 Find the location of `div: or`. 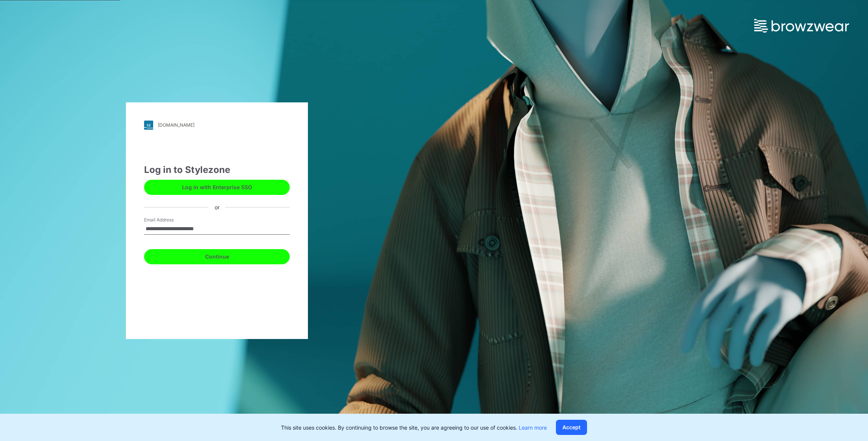

div: or is located at coordinates (217, 207).